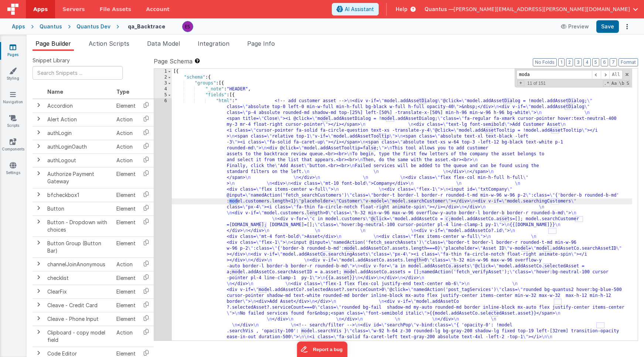 The width and height of the screenshot is (644, 357). Describe the element at coordinates (78, 73) in the screenshot. I see `input: Search Snippets ...` at that location.